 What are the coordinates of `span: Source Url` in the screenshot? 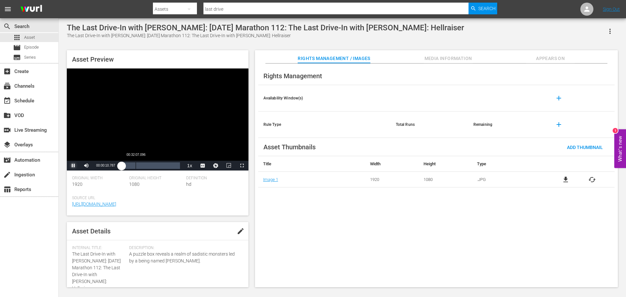 It's located at (156, 198).